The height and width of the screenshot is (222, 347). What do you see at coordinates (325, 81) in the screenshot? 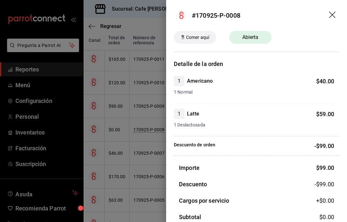
I see `span: $ 40.00` at bounding box center [325, 81].